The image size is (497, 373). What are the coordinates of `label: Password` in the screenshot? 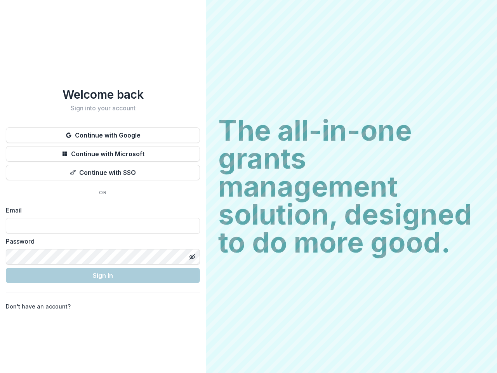 It's located at (101, 241).